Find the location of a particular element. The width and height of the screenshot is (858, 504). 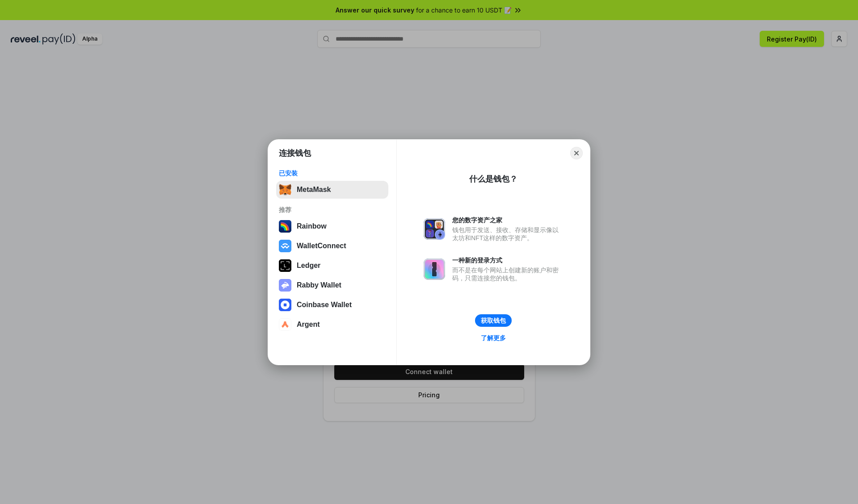

div: 了解更多 is located at coordinates (493, 338).